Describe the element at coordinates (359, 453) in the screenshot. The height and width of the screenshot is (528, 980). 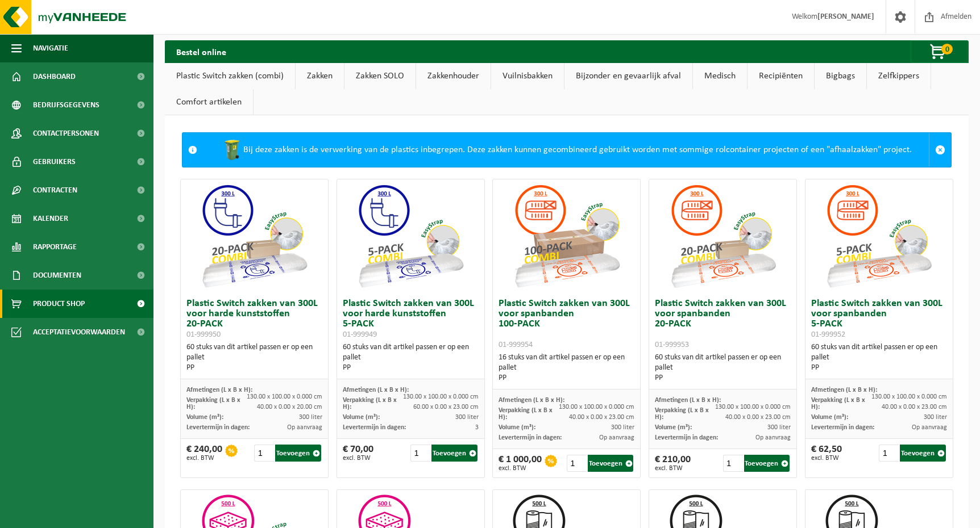
I see `div: € 70,00` at that location.